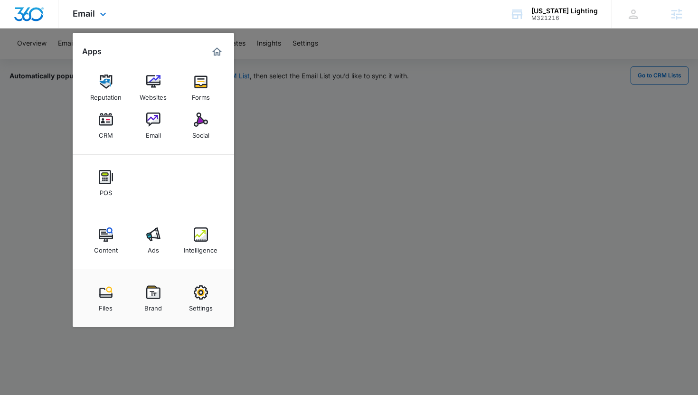 This screenshot has width=698, height=395. What do you see at coordinates (201, 95) in the screenshot?
I see `div: Forms` at bounding box center [201, 95].